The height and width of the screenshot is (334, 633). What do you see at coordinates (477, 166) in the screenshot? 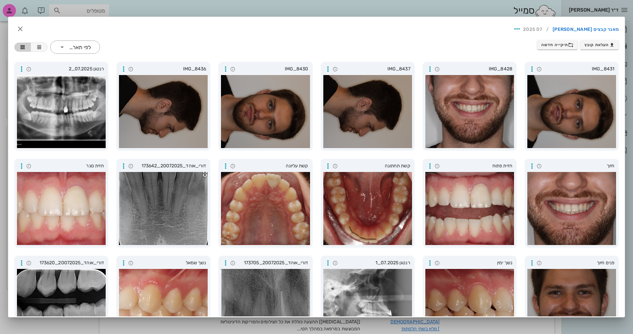
I see `span: חזית פתוח` at bounding box center [477, 166].